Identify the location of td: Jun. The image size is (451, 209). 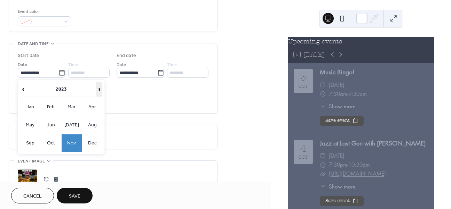
(51, 125).